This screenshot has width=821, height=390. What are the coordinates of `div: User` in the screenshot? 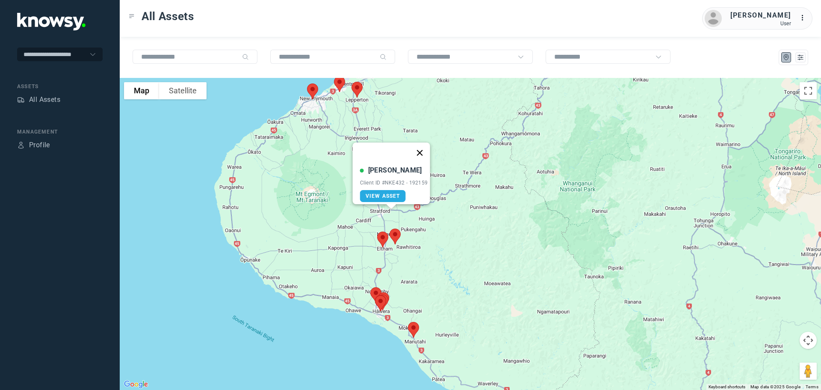 It's located at (761, 24).